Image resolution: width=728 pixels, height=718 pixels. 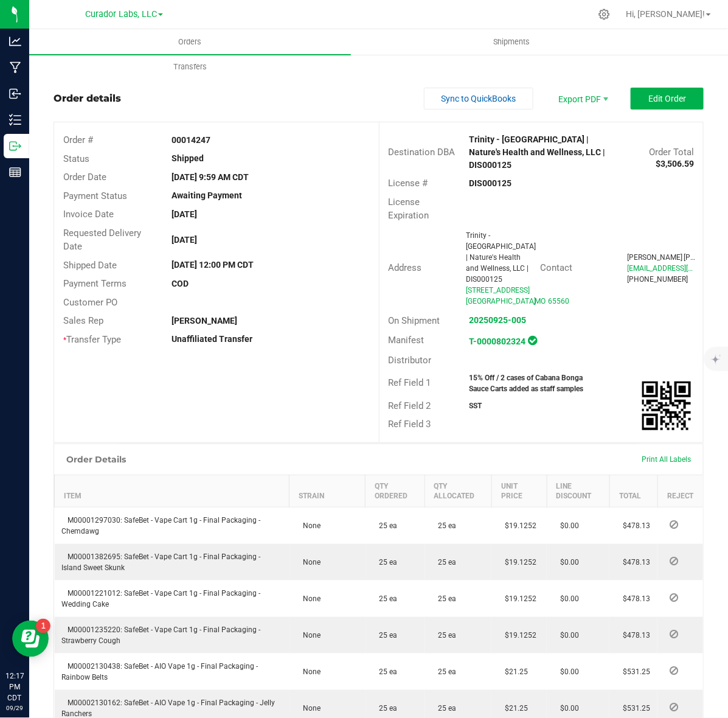 I want to click on strong: T-0000802324, so click(x=498, y=341).